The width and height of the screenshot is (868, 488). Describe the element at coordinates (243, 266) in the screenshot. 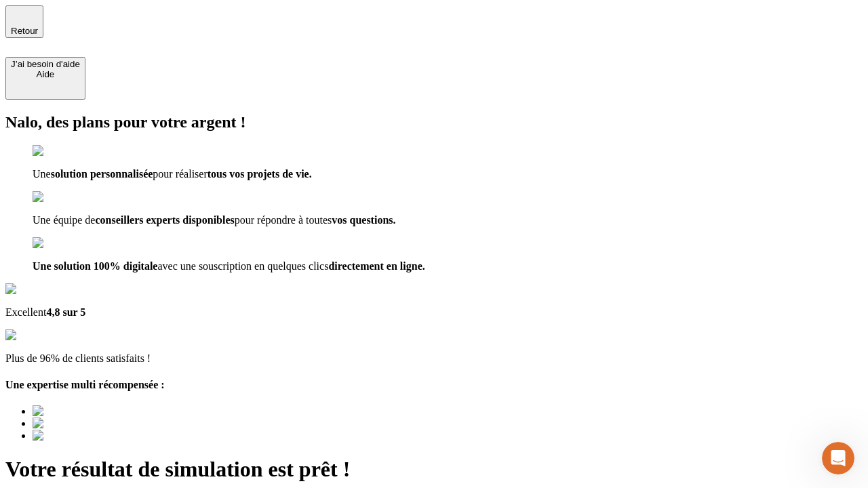

I see `span: avec une souscription en quelques clics` at that location.